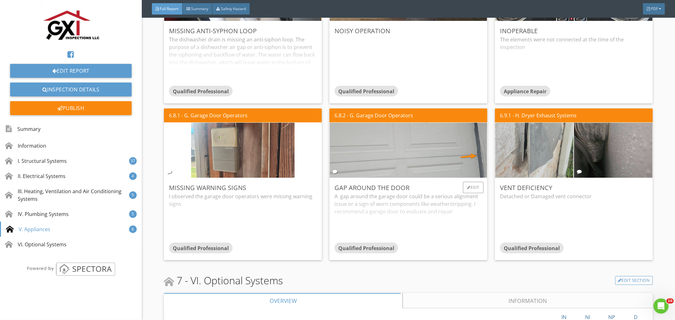  I want to click on a: Edit Section, so click(634, 281).